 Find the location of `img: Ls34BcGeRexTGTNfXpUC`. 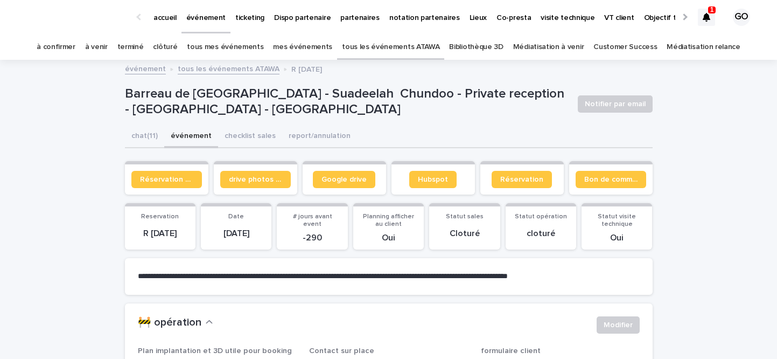

img: Ls34BcGeRexTGTNfXpUC is located at coordinates (74, 17).